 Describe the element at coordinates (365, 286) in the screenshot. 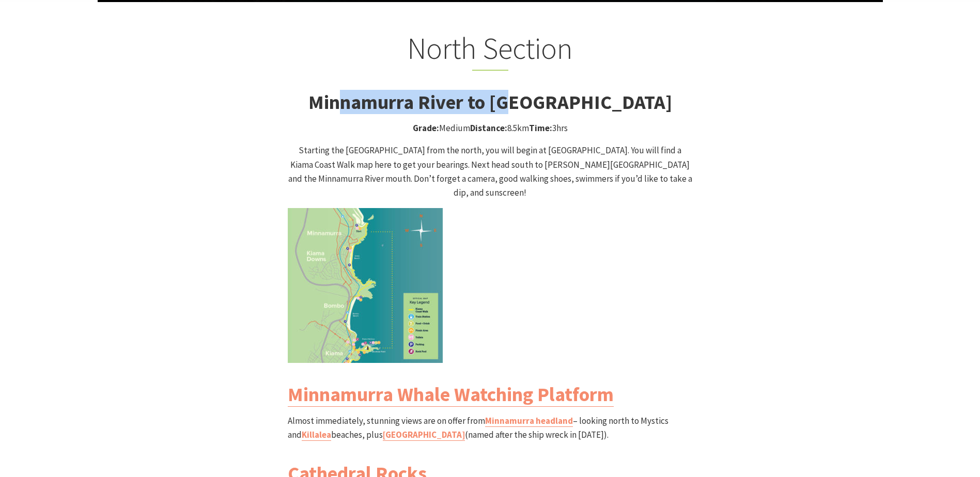

I see `img: Kiama Coast Walk North Section` at that location.